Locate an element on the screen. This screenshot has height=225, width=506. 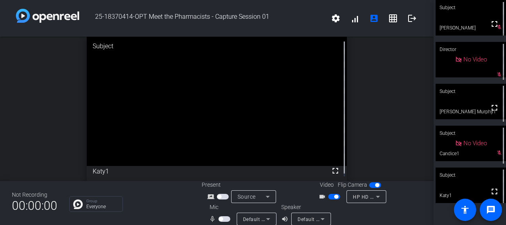
mat-icon: message is located at coordinates (491, 209).